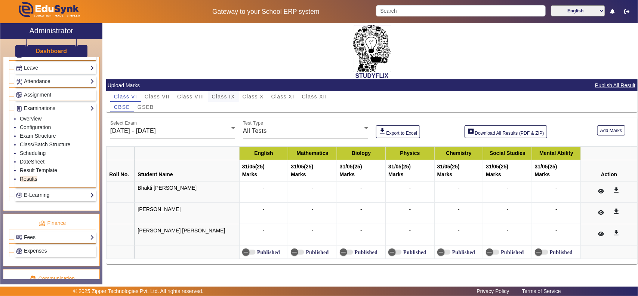 The image size is (638, 296). What do you see at coordinates (52, 51) in the screenshot?
I see `h3: Dashboard` at bounding box center [52, 51].